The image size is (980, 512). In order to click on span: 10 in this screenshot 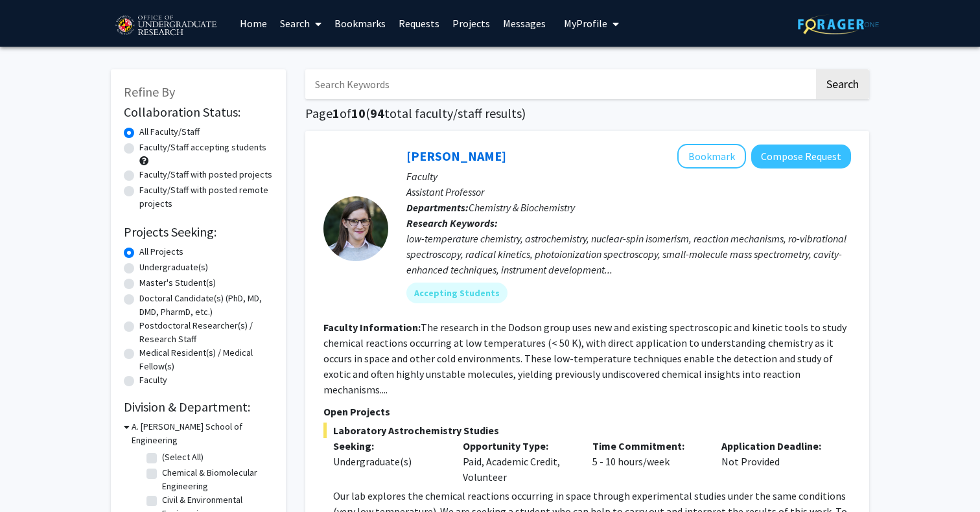, I will do `click(358, 113)`.